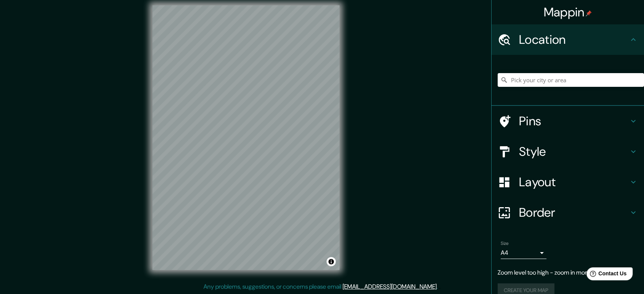 The width and height of the screenshot is (644, 294). I want to click on h4: Border, so click(573, 212).